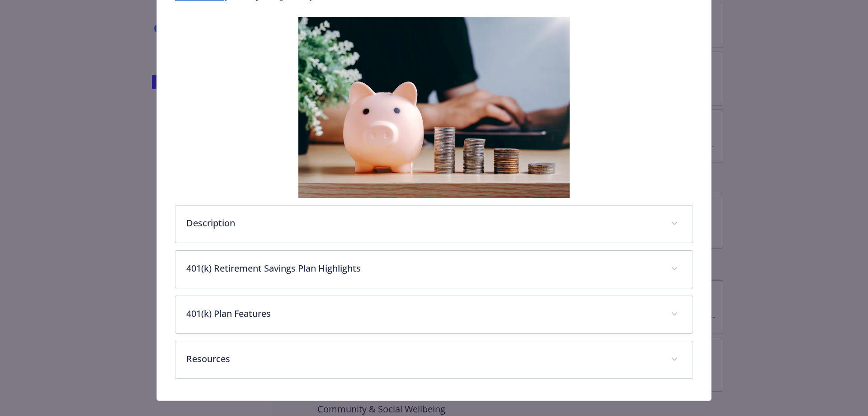 This screenshot has width=868, height=416. Describe the element at coordinates (423, 268) in the screenshot. I see `p: 401(k) Retirement Savings Plan Highlights` at that location.